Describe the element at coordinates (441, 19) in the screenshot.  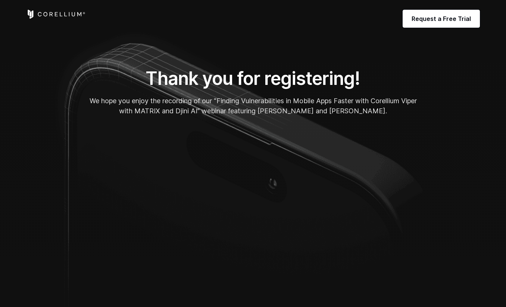
I see `a: Request a Free Trial` at that location.